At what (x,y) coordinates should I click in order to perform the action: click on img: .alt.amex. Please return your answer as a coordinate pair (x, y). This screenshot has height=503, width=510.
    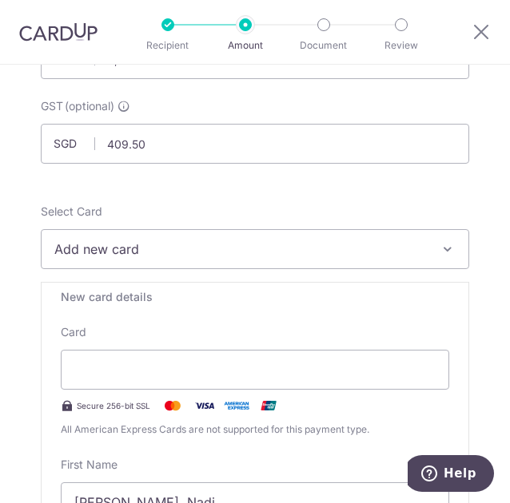
    Looking at the image, I should click on (237, 406).